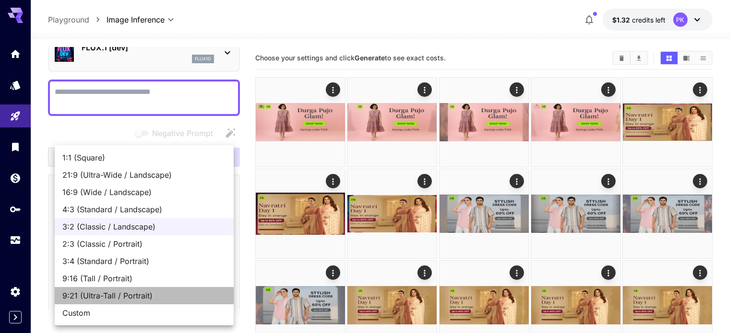  What do you see at coordinates (144, 279) in the screenshot?
I see `span: 9:16 (Tall / Portrait)` at bounding box center [144, 279].